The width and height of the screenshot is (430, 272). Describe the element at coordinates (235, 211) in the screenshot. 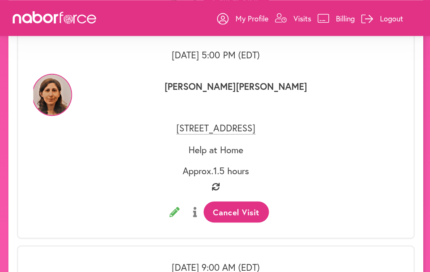

I see `button: Cancel Visit` at that location.